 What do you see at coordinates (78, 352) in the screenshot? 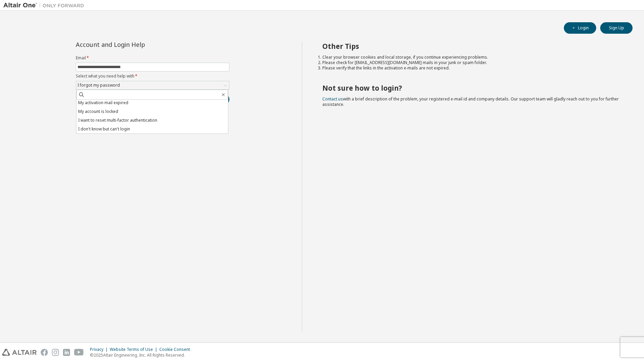
I see `img: youtube.svg` at bounding box center [78, 352].